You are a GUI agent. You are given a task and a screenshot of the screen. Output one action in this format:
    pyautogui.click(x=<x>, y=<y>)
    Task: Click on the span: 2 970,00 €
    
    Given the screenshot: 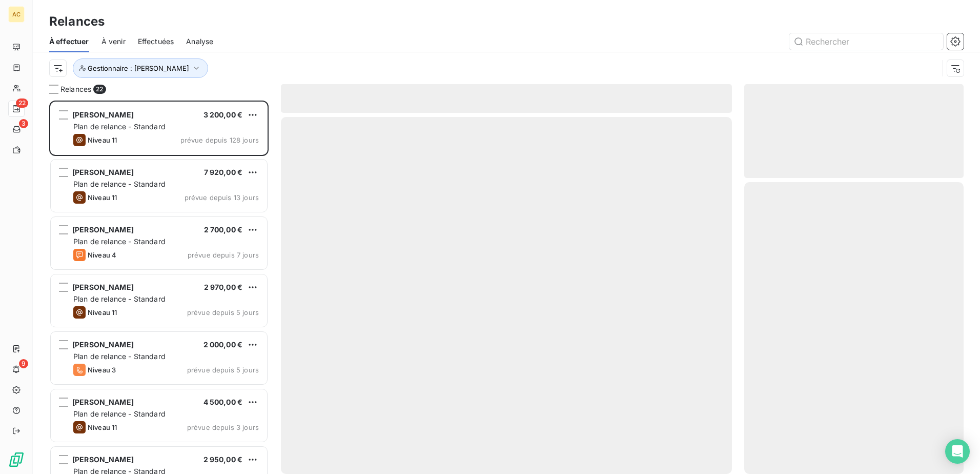 What is the action you would take?
    pyautogui.click(x=224, y=287)
    